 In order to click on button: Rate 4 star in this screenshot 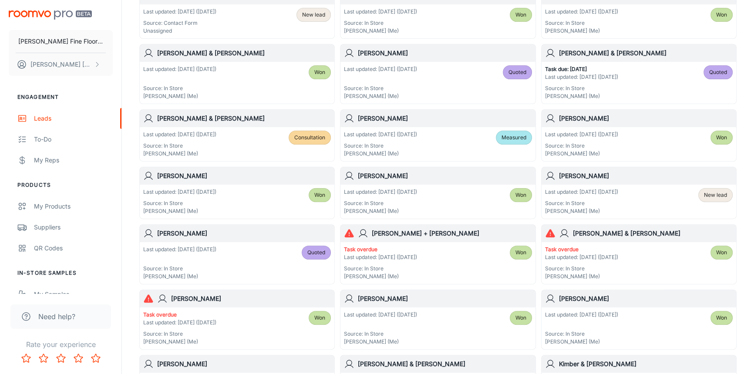, I will do `click(78, 358)`.